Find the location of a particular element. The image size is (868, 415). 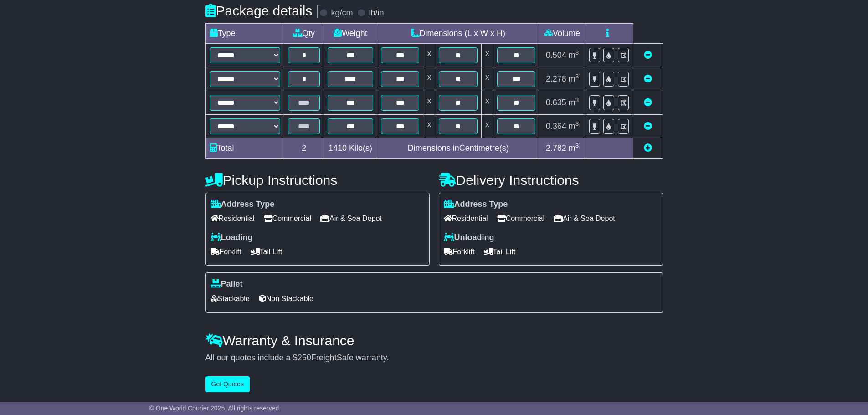

td: Dimensions in Centimetre(s) is located at coordinates (458, 148).